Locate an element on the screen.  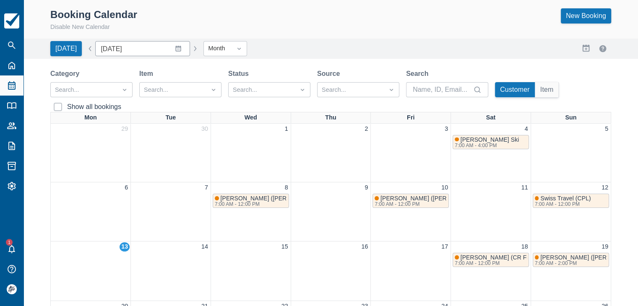
a: 13 is located at coordinates (125, 247).